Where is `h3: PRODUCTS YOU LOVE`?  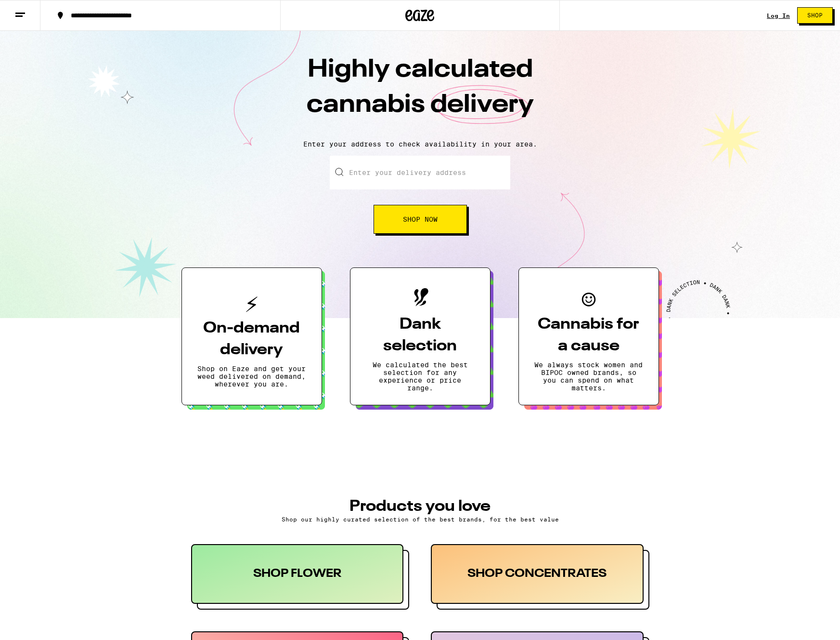 h3: PRODUCTS YOU LOVE is located at coordinates (420, 506).